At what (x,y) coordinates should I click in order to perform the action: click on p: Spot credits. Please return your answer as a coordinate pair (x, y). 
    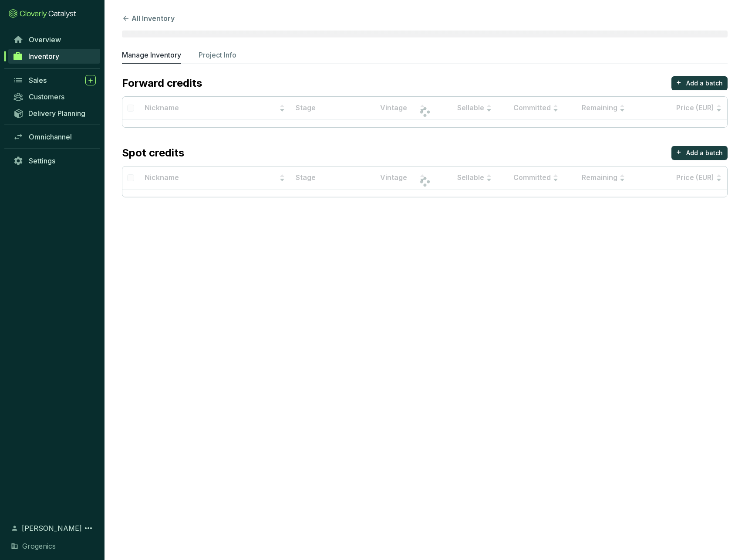
    Looking at the image, I should click on (153, 153).